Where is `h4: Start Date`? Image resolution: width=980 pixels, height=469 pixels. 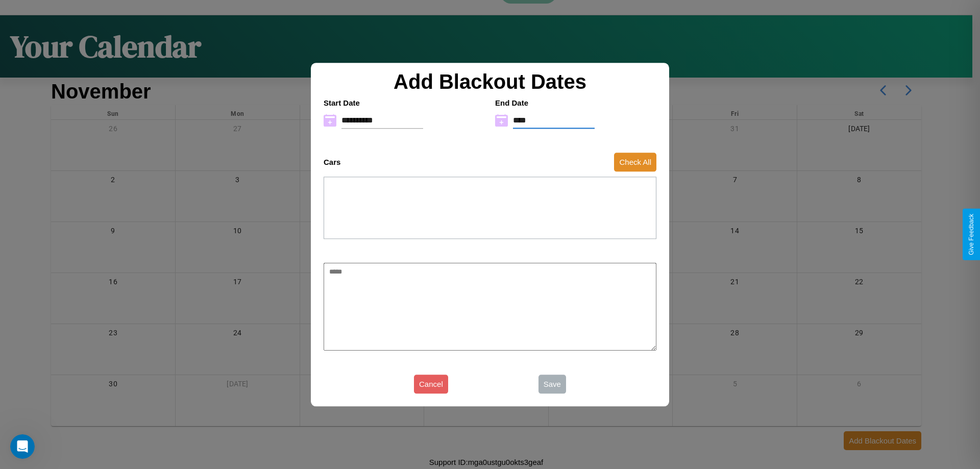
h4: Start Date is located at coordinates (405, 102).